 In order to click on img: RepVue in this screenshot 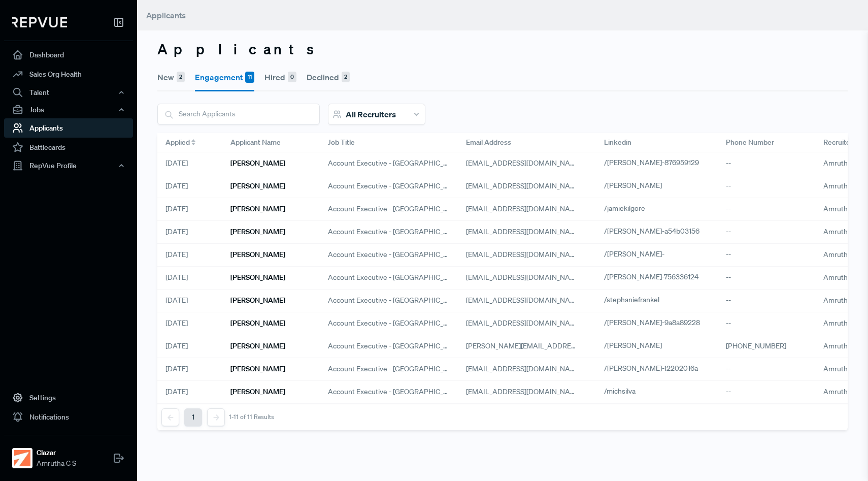, I will do `click(39, 23)`.